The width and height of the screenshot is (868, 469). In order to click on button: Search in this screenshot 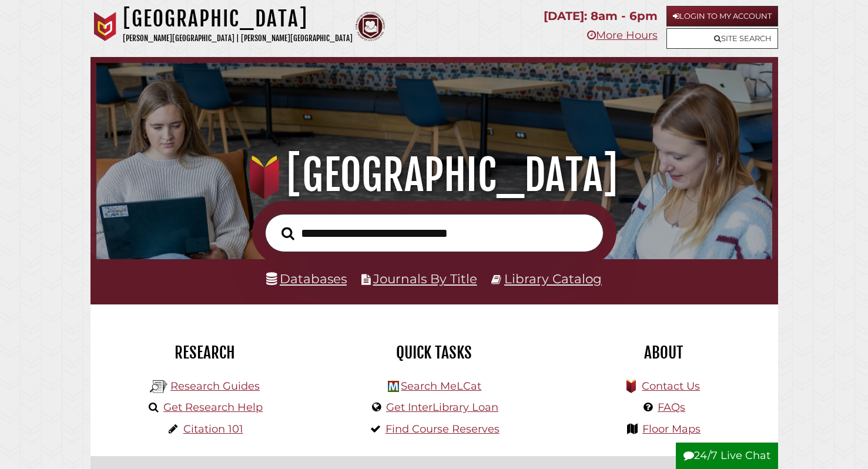, I will do `click(288, 234)`.